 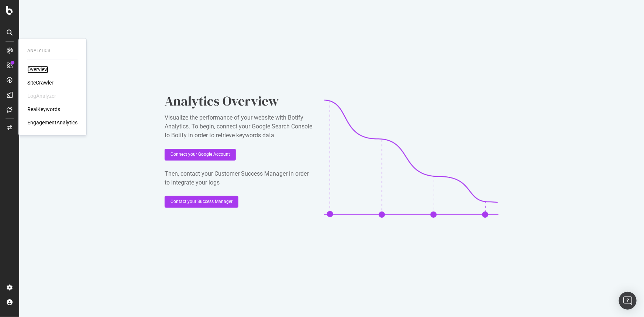 What do you see at coordinates (40, 83) in the screenshot?
I see `div: SiteCrawler` at bounding box center [40, 83].